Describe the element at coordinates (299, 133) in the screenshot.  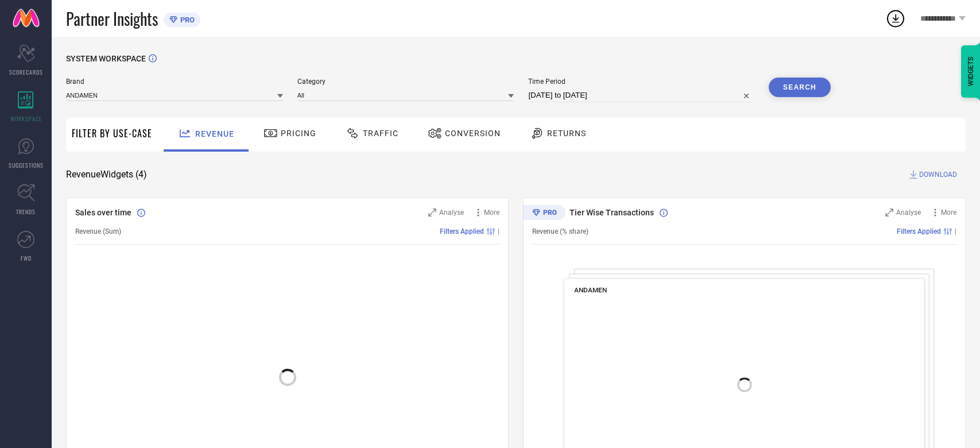
I see `span: Pricing` at that location.